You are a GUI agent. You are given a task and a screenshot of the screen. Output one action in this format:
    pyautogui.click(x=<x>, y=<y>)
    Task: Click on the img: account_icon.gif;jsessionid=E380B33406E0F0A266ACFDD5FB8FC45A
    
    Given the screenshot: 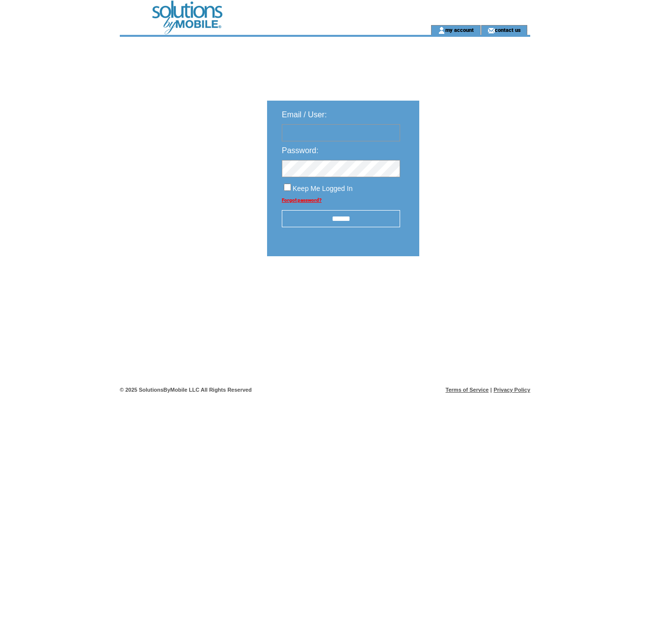 What is the action you would take?
    pyautogui.click(x=441, y=31)
    